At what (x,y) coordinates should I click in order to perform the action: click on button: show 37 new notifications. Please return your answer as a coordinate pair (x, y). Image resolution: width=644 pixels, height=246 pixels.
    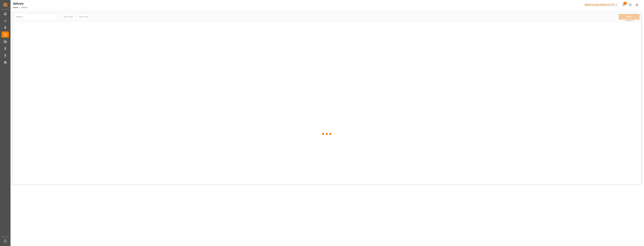
    Looking at the image, I should click on (623, 5).